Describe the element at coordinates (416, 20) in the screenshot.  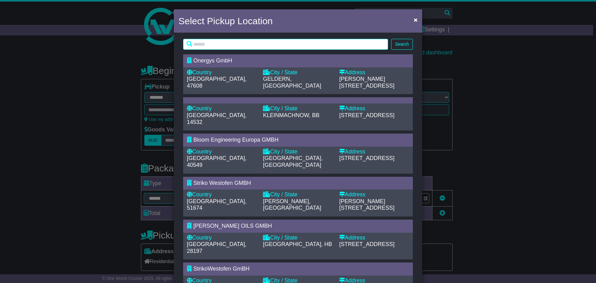
I see `button: Close` at that location.